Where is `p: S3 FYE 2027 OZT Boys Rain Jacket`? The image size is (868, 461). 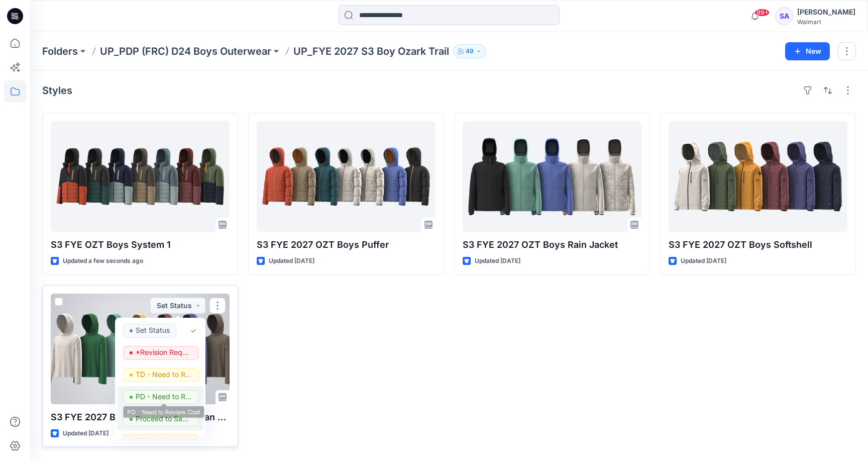
p: S3 FYE 2027 OZT Boys Rain Jacket is located at coordinates (552, 245).